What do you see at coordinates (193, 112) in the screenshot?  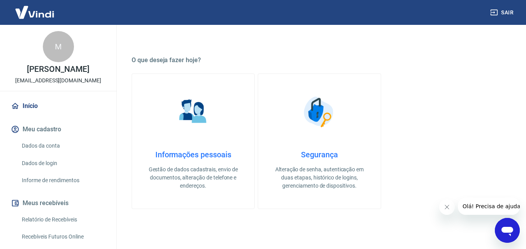 I see `img: Informações pessoais` at bounding box center [193, 112].